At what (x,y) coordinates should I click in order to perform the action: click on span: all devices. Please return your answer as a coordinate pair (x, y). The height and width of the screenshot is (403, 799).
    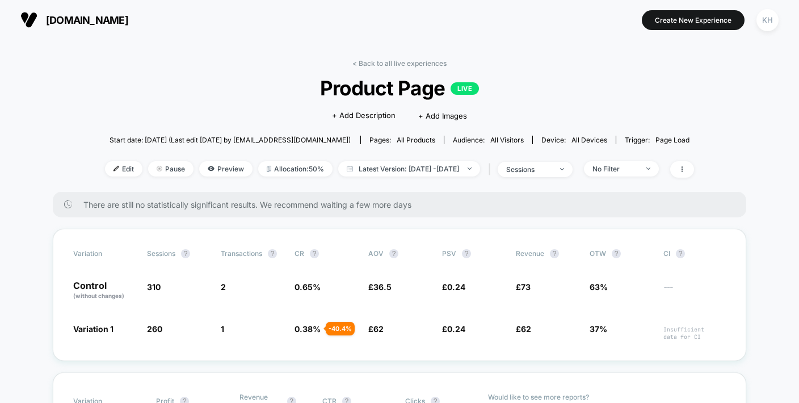
    Looking at the image, I should click on (589, 140).